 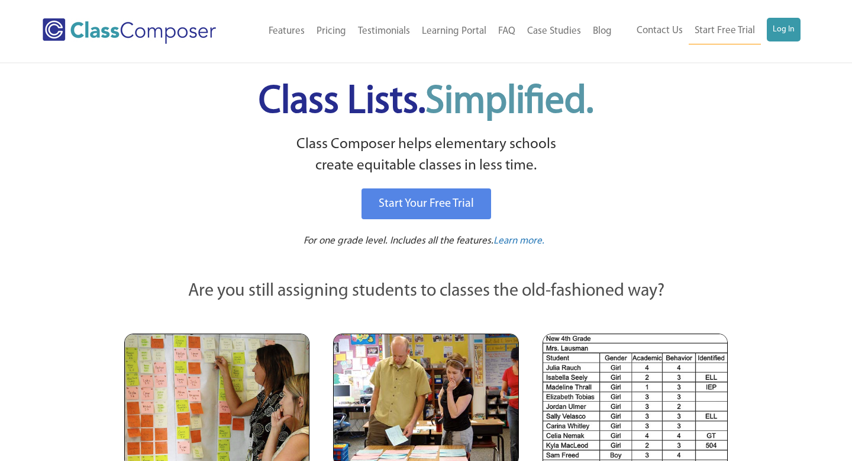 What do you see at coordinates (384, 31) in the screenshot?
I see `a: Testimonials` at bounding box center [384, 31].